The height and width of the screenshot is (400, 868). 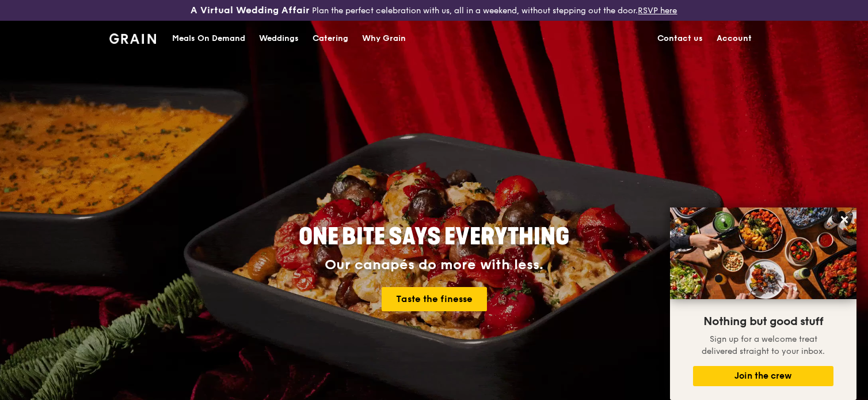 I want to click on div: Our canapés do more with less., so click(x=434, y=265).